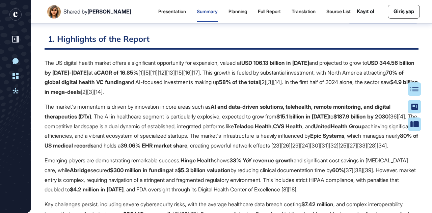 The image size is (432, 213). Describe the element at coordinates (361, 116) in the screenshot. I see `strong: $187.9 billion by 2030` at that location.